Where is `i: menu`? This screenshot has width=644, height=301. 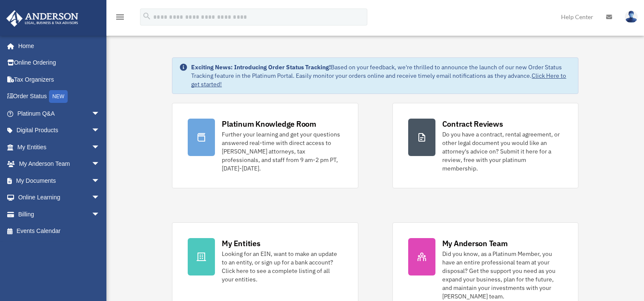 i: menu is located at coordinates (120, 17).